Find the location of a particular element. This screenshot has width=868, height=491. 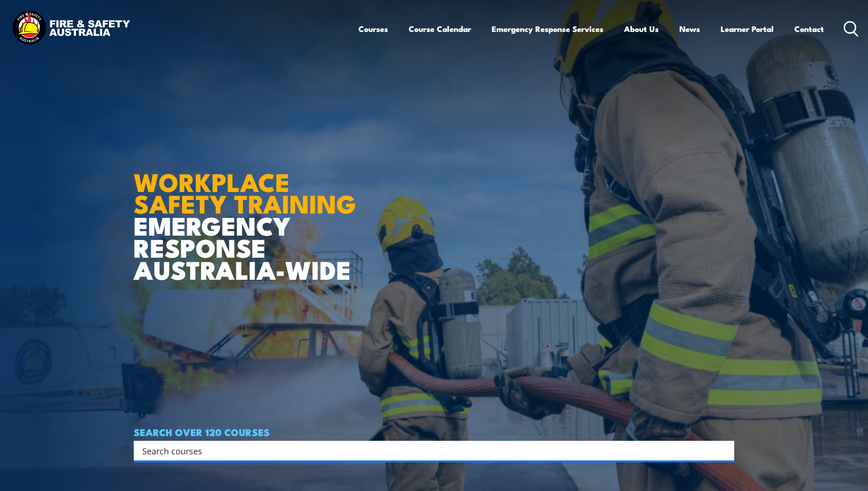

form: Search form is located at coordinates (430, 450).